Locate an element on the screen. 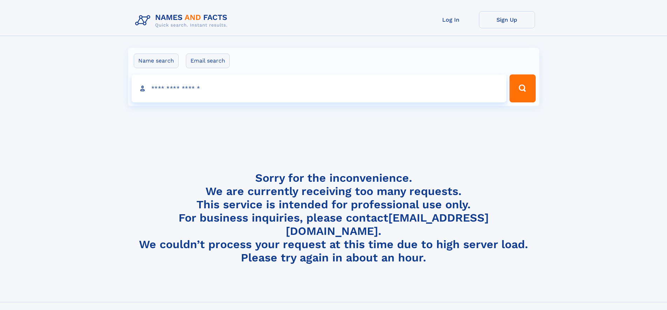 This screenshot has width=667, height=310. a: Log In is located at coordinates (451, 20).